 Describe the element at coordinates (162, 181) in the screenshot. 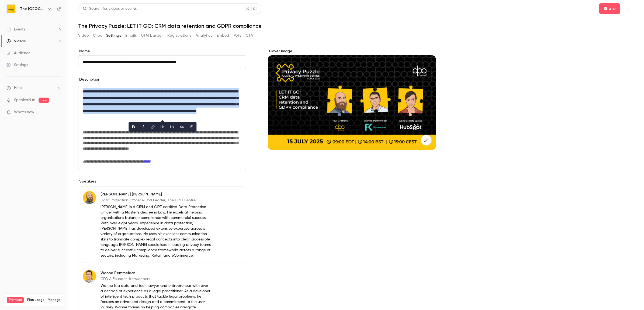

I see `p: Speakers` at that location.